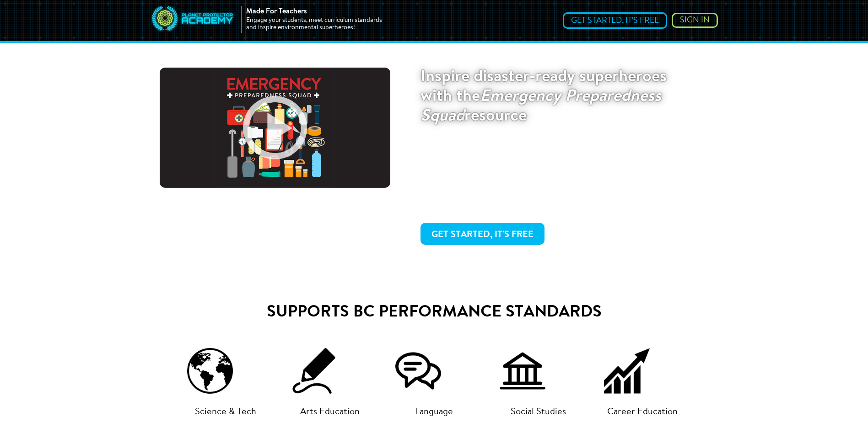 This screenshot has height=422, width=868. Describe the element at coordinates (525, 175) in the screenshot. I see `strong: Exciting and fun arts and game-based activities` at that location.